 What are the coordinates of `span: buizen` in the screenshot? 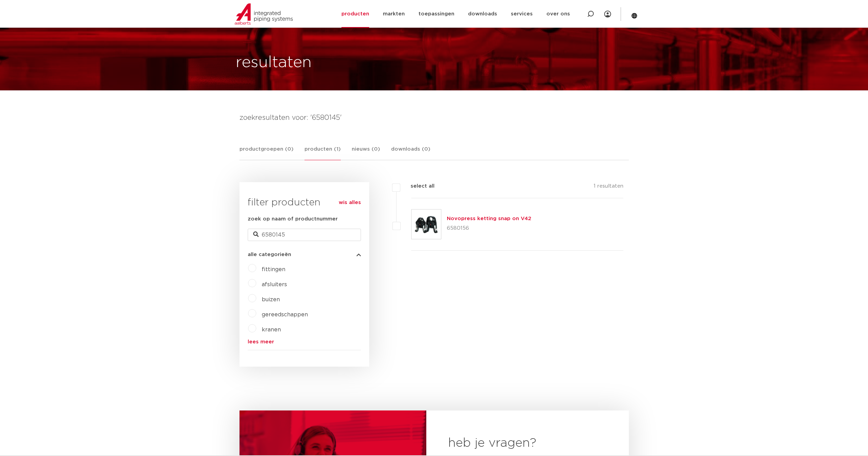 It's located at (271, 300).